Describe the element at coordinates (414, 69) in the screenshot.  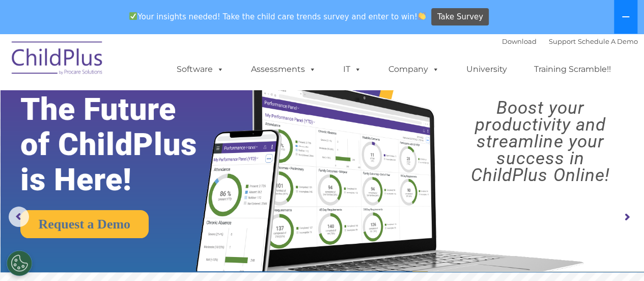
I see `a: Company` at that location.